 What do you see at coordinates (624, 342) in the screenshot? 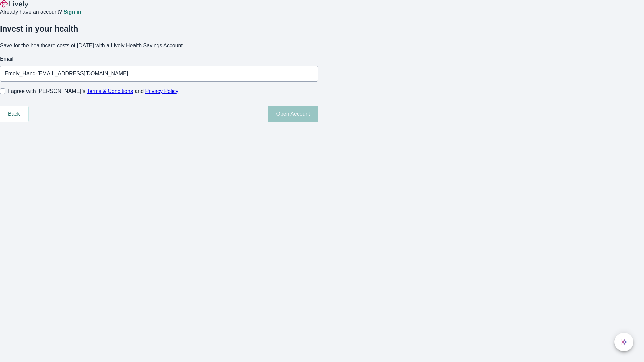
I see `svg: Lively AI Assistant` at bounding box center [624, 342].